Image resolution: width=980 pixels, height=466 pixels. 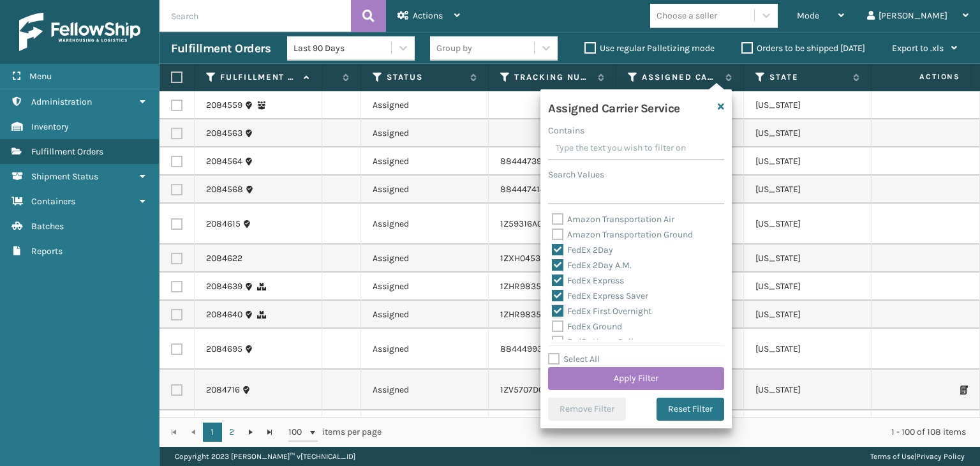 I want to click on label: Assigned Carrier Service, so click(x=680, y=77).